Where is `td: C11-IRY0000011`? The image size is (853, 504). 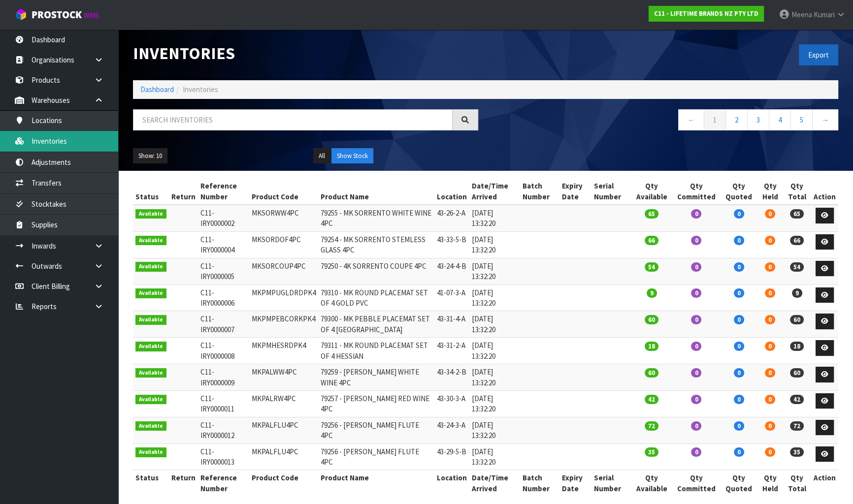 td: C11-IRY0000011 is located at coordinates (224, 404).